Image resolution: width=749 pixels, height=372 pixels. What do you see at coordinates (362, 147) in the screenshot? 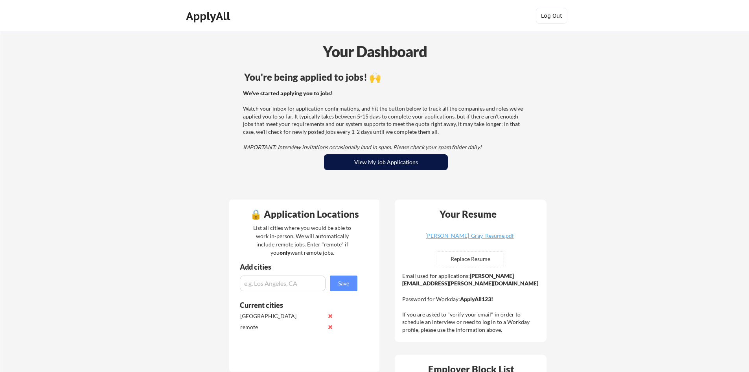
I see `em: IMPORTANT: Interview invitations occasionally land in spam. Please check your spam folder daily!` at bounding box center [362, 147].